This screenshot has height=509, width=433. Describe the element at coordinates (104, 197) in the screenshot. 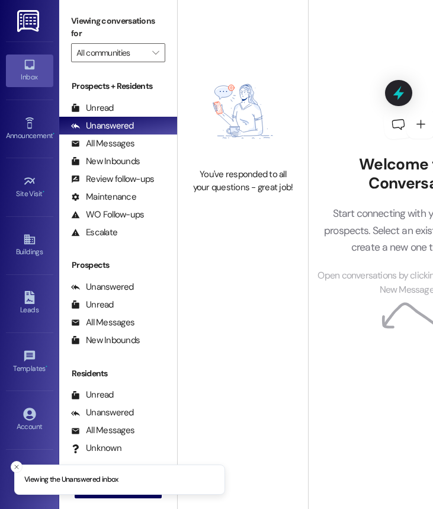

I see `div: Maintenance` at that location.